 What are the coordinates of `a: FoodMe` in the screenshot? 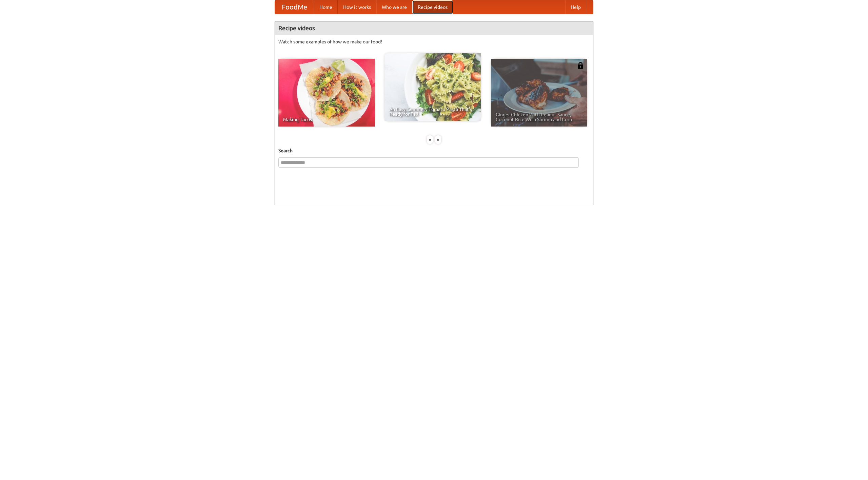 It's located at (295, 7).